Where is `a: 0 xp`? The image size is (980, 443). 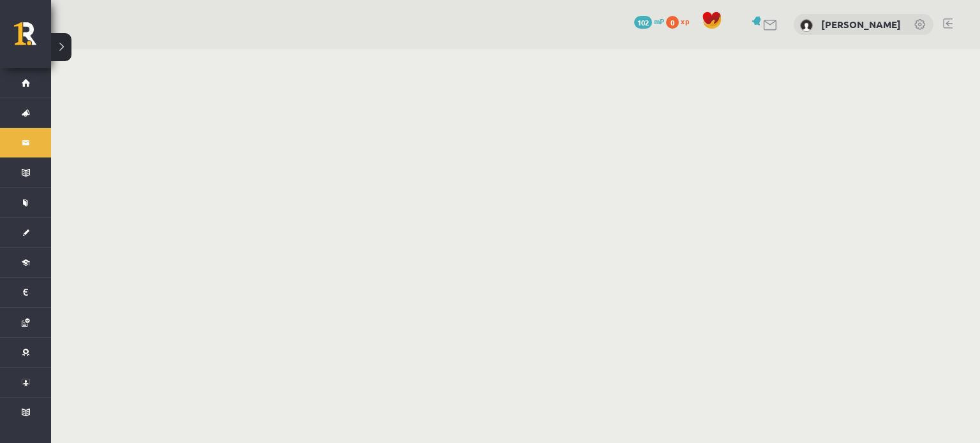
a: 0 xp is located at coordinates (681, 21).